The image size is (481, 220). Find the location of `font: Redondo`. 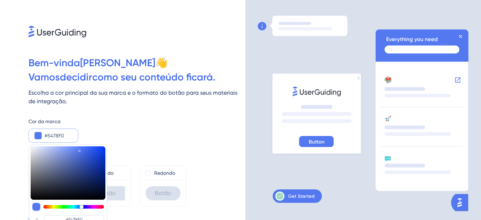

font: Redondo is located at coordinates (165, 173).